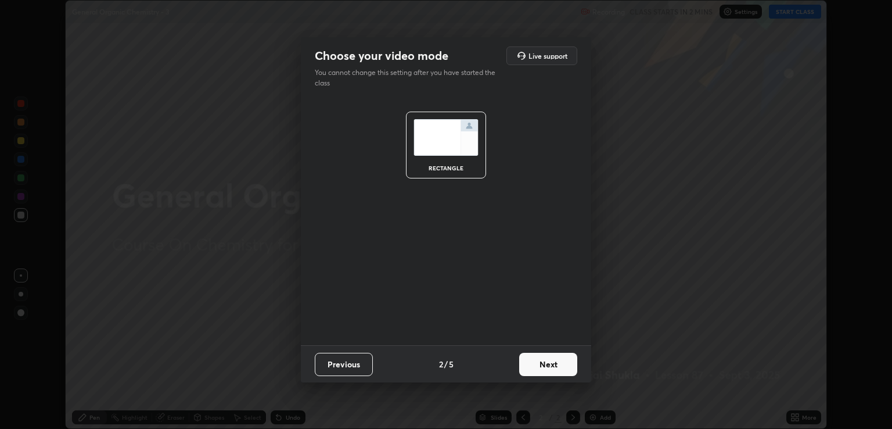 The width and height of the screenshot is (892, 429). I want to click on button: Previous, so click(344, 364).